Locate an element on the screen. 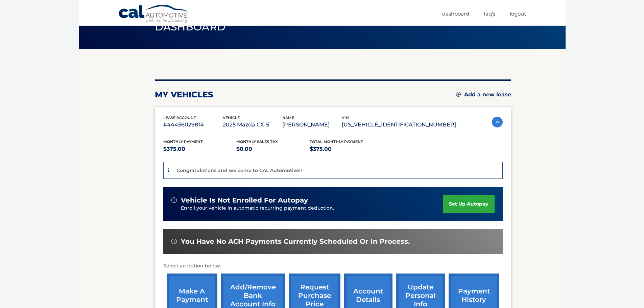  p: Enroll your vehicle in automatic recurring payment deduction. is located at coordinates (312, 208).